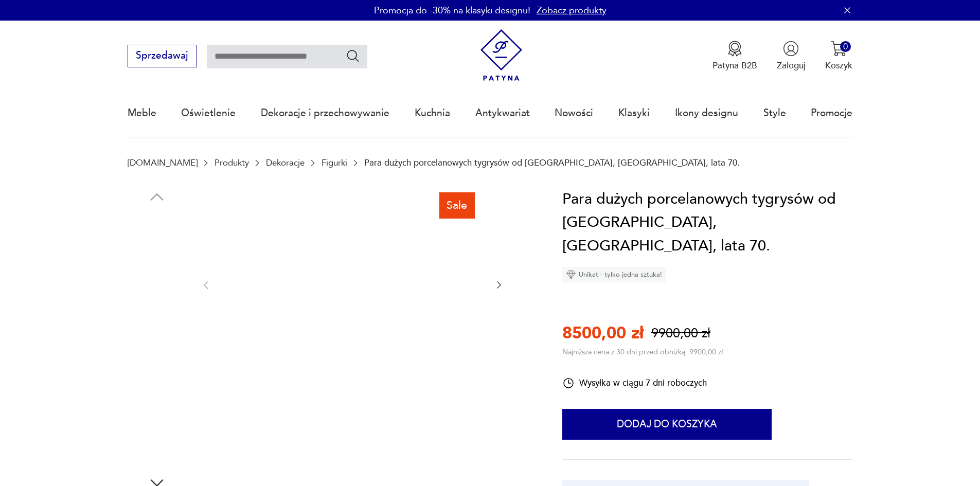  I want to click on button: Dodaj do koszyka, so click(667, 424).